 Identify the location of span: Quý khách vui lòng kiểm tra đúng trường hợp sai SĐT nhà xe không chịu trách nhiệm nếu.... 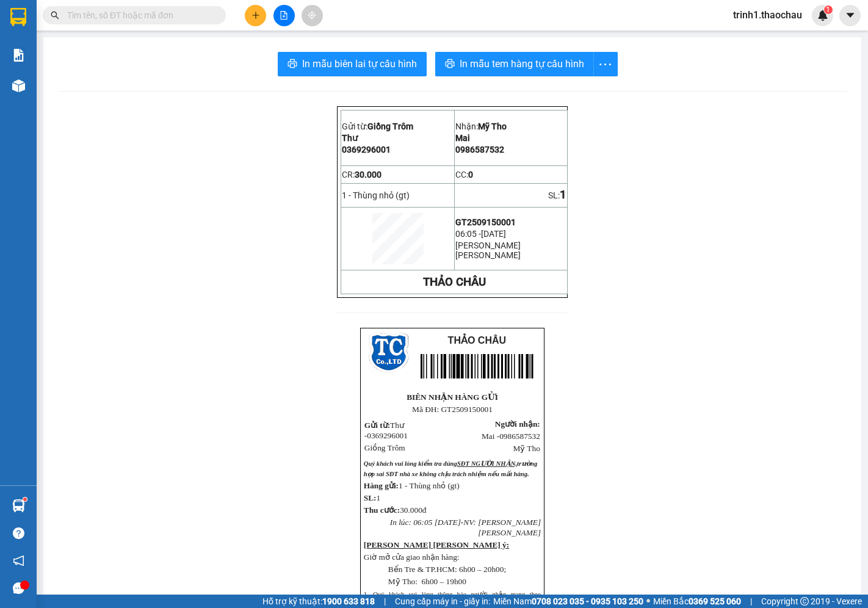
(451, 469).